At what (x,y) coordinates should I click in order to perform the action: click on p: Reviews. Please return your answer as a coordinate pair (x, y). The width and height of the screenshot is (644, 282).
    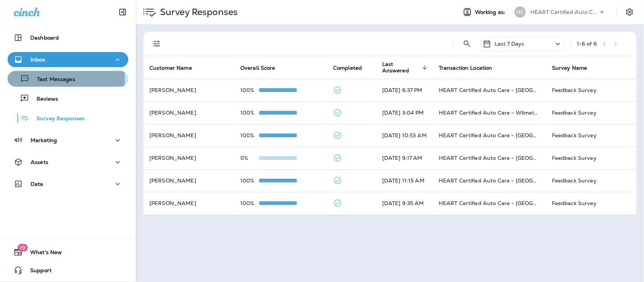
    Looking at the image, I should click on (43, 99).